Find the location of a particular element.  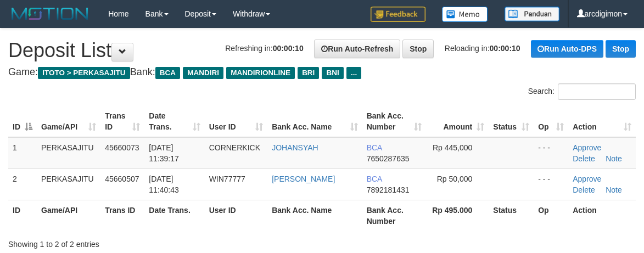

span: WIN77777 is located at coordinates (227, 179).